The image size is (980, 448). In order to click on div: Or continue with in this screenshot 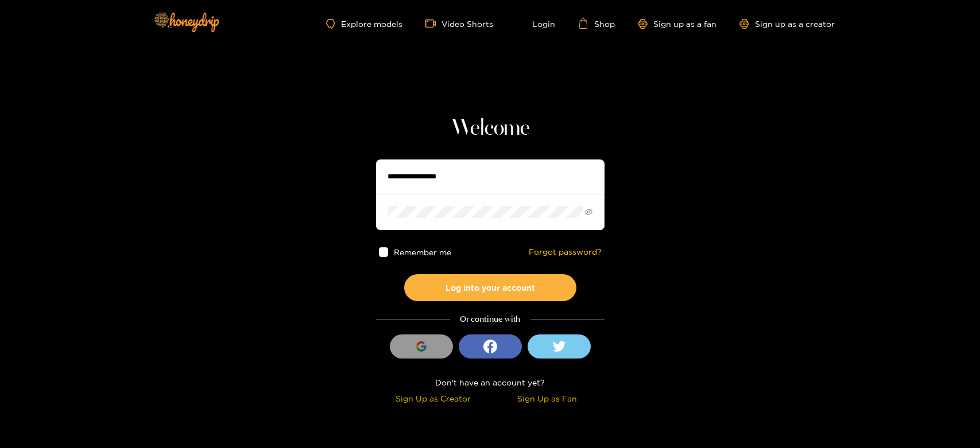, I will do `click(490, 319)`.